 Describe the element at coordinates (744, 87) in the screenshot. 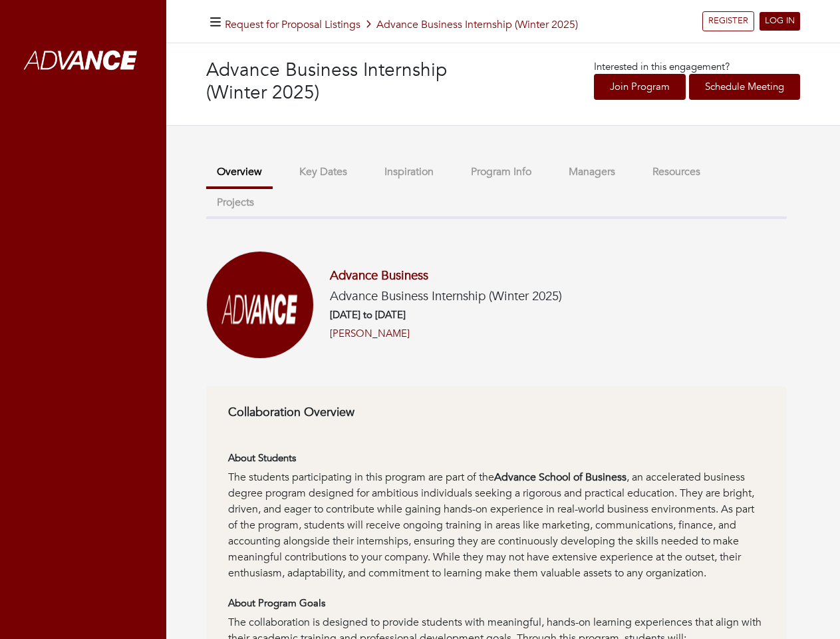

I see `a: Schedule Meeting` at that location.